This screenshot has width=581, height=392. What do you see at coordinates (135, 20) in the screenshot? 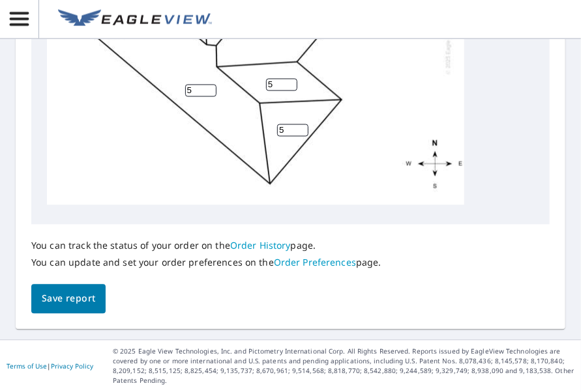
I see `a: EV Logo` at bounding box center [135, 20].